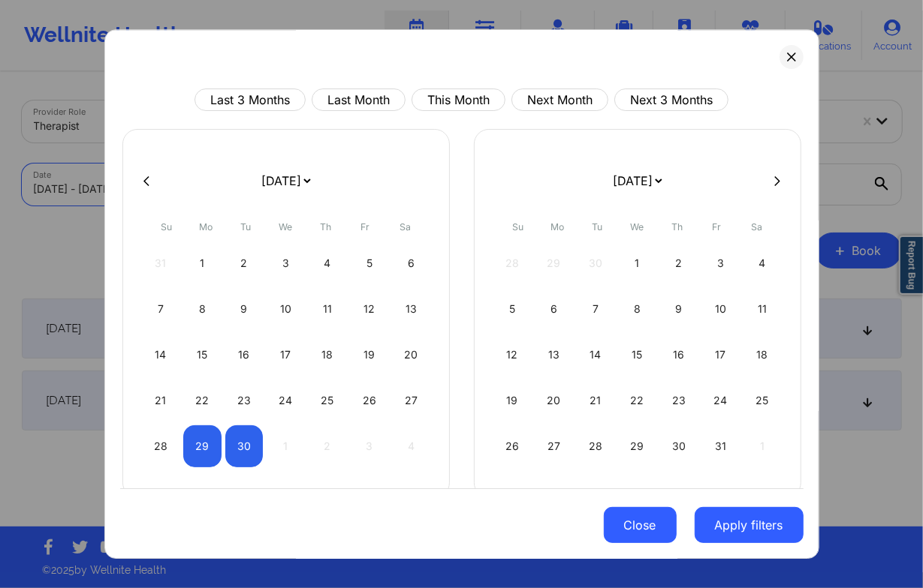 Image resolution: width=923 pixels, height=588 pixels. I want to click on div: Wed Oct 08 2025, so click(637, 309).